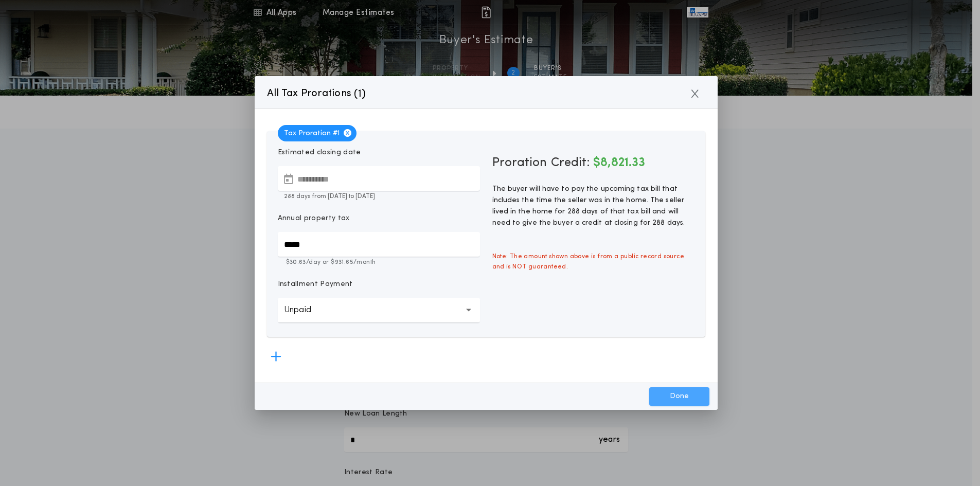 Image resolution: width=980 pixels, height=486 pixels. Describe the element at coordinates (317, 134) in the screenshot. I see `span: Tax Proration # 1` at that location.